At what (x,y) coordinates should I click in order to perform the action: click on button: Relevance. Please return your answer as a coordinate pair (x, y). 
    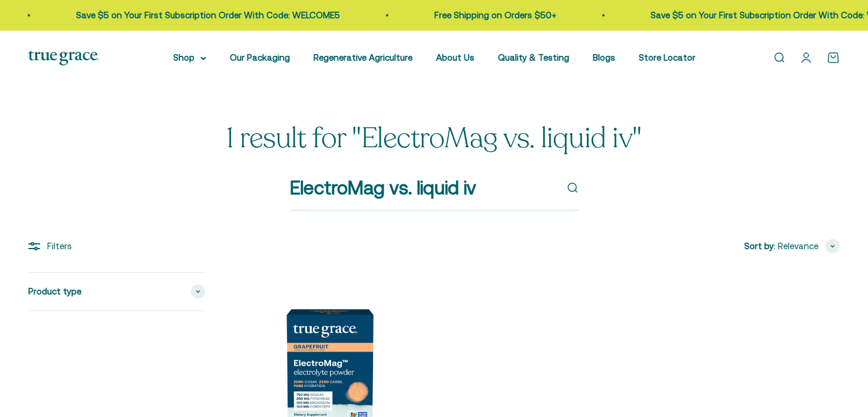
    Looking at the image, I should click on (808, 246).